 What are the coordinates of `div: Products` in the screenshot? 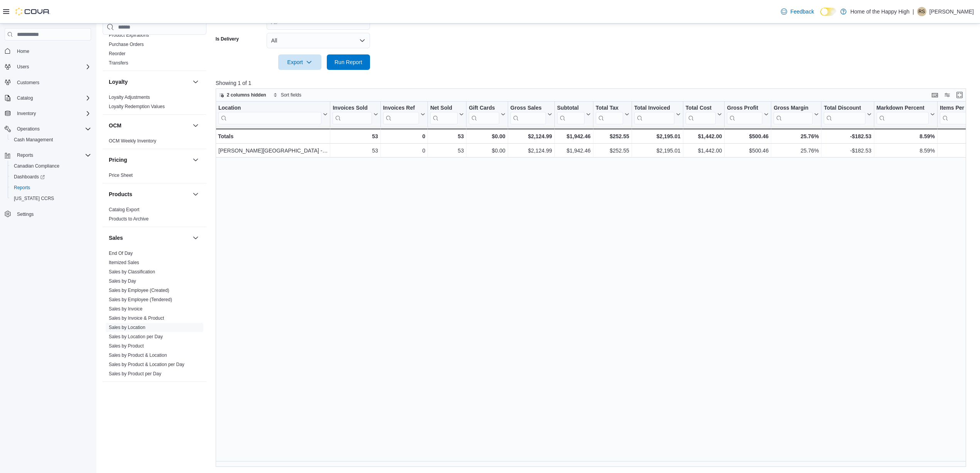 It's located at (154, 216).